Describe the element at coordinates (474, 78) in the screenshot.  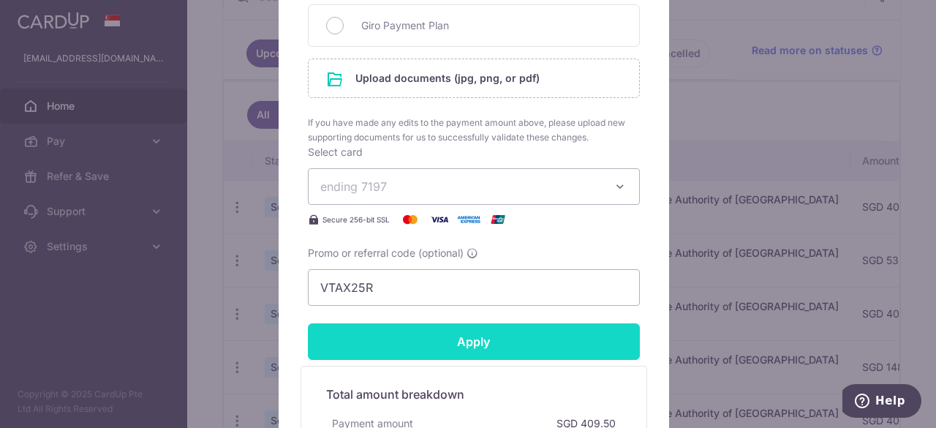
I see `div: Upload documents (jpg, png, or pdf)` at that location.